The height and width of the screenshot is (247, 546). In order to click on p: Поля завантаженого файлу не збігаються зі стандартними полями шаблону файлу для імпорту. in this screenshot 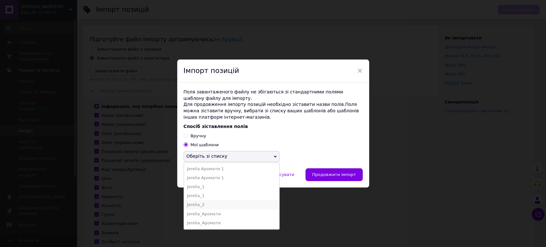, I will do `click(273, 95)`.